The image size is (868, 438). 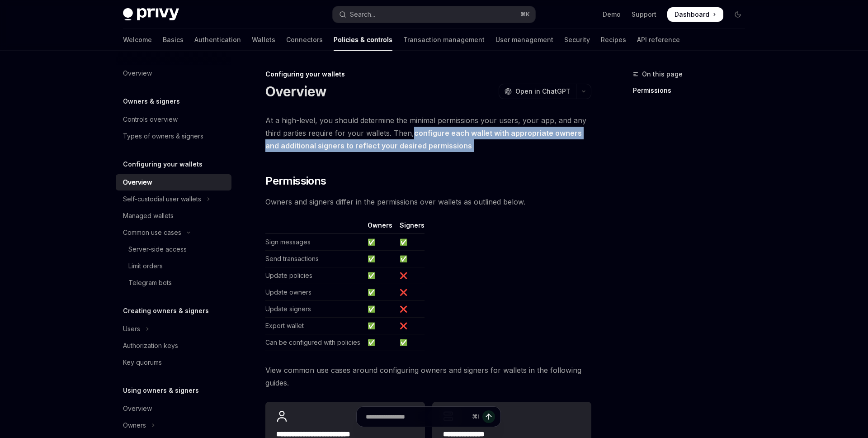 What do you see at coordinates (315, 258) in the screenshot?
I see `td: Send transactions` at bounding box center [315, 258].